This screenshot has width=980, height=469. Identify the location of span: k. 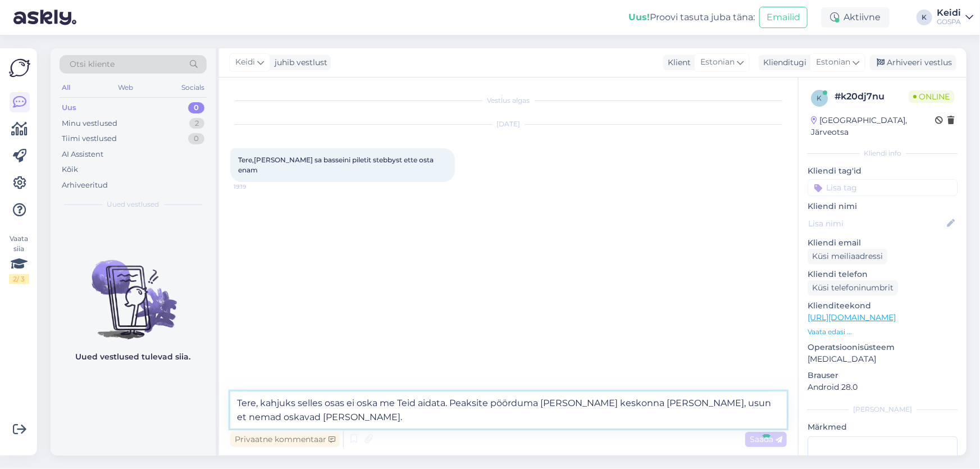
(820, 98).